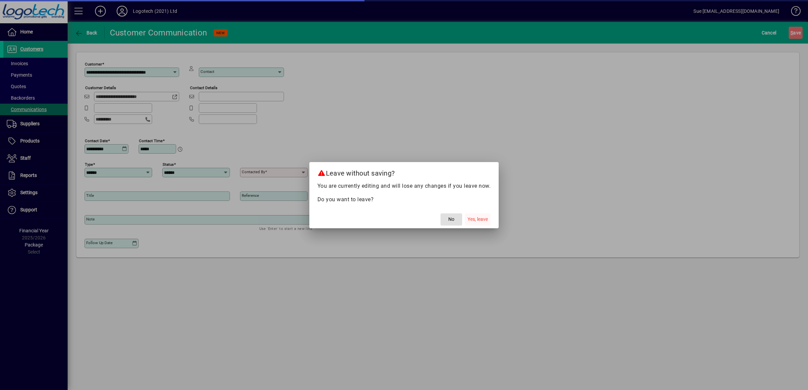 The image size is (808, 390). I want to click on span: No, so click(451, 219).